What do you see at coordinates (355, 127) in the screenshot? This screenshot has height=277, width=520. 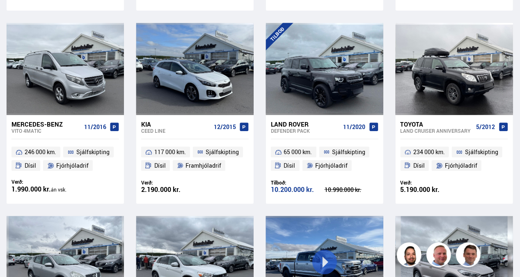 I see `span: 11/2020` at bounding box center [355, 127].